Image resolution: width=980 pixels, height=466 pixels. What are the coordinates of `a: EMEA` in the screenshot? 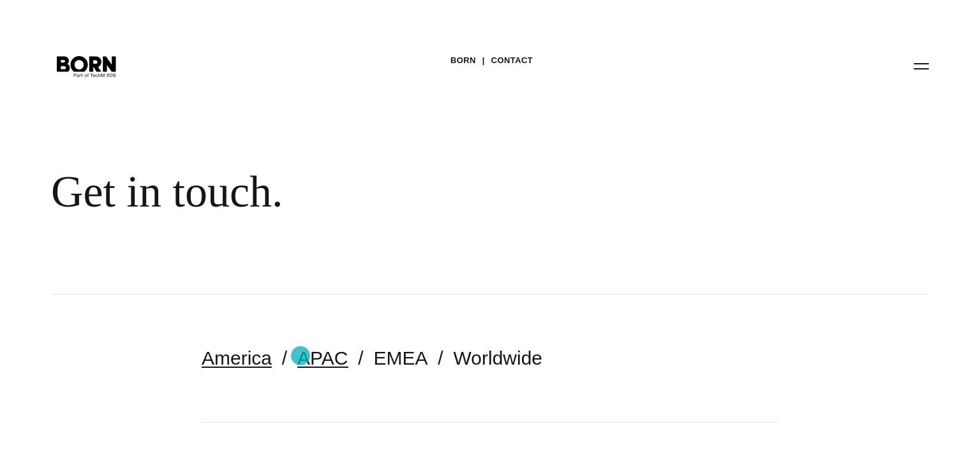 It's located at (400, 358).